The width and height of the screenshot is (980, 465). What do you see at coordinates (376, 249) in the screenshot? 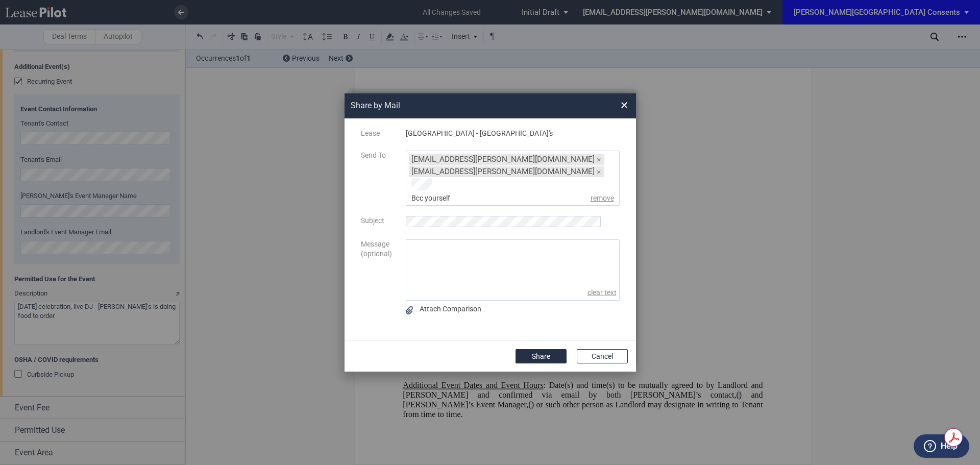
I see `span: Message (optional)` at bounding box center [376, 249].